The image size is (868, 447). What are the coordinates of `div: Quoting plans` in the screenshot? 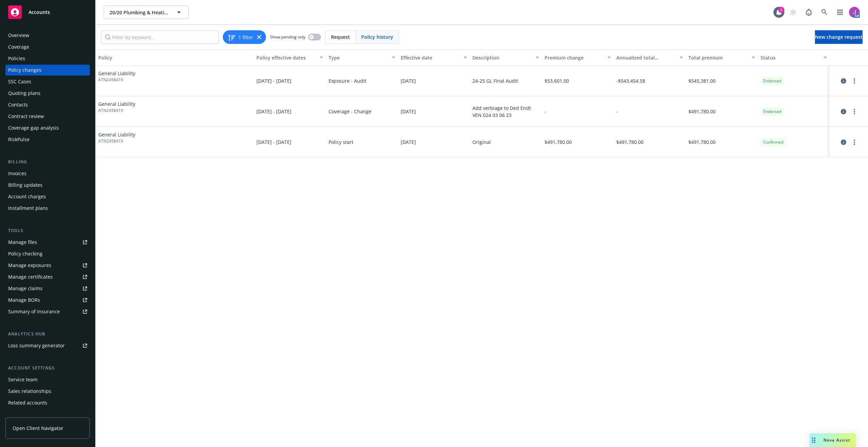 It's located at (24, 93).